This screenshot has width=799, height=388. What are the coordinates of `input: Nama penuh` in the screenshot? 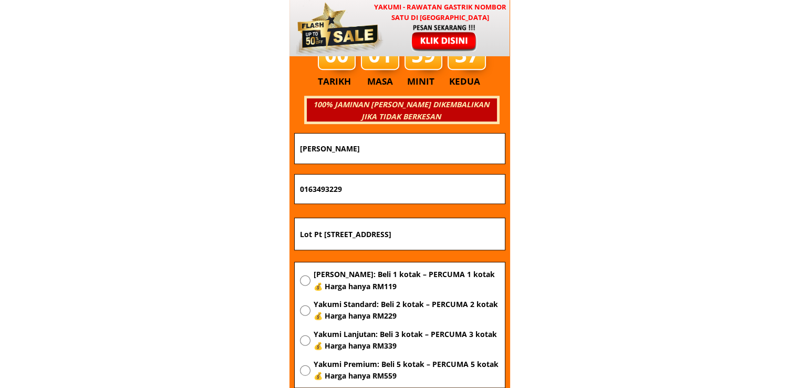 It's located at (400, 148).